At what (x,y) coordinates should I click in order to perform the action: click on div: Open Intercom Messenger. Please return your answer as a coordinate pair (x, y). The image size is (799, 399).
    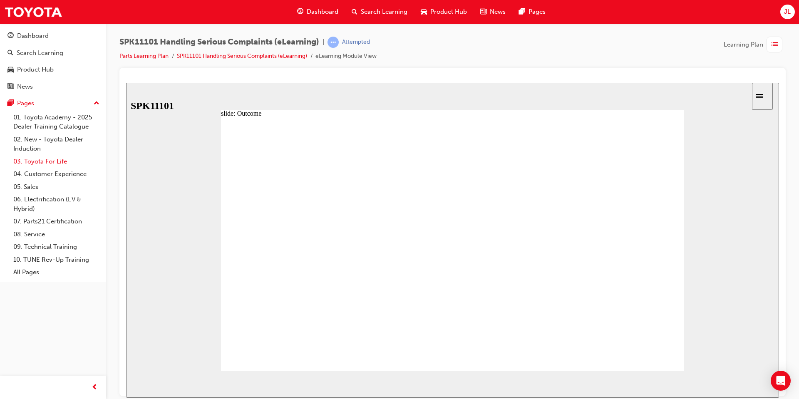
    Looking at the image, I should click on (781, 381).